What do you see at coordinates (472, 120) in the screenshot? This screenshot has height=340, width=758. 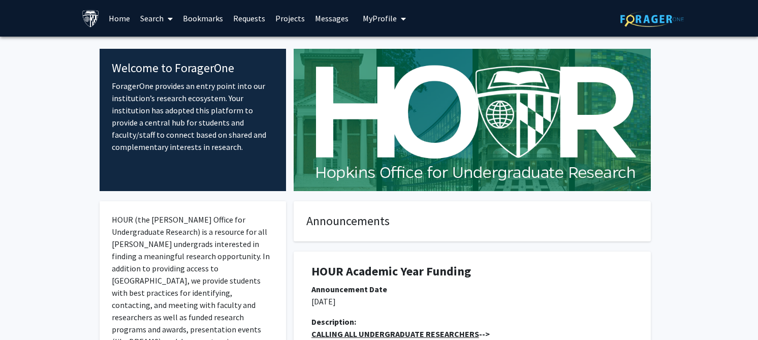 I see `img: Cover Image` at bounding box center [472, 120].